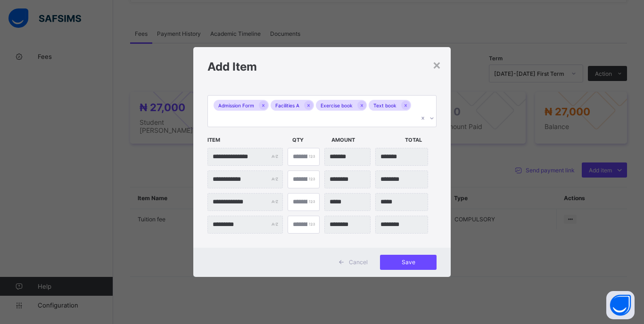  Describe the element at coordinates (422, 140) in the screenshot. I see `span: Total` at that location.